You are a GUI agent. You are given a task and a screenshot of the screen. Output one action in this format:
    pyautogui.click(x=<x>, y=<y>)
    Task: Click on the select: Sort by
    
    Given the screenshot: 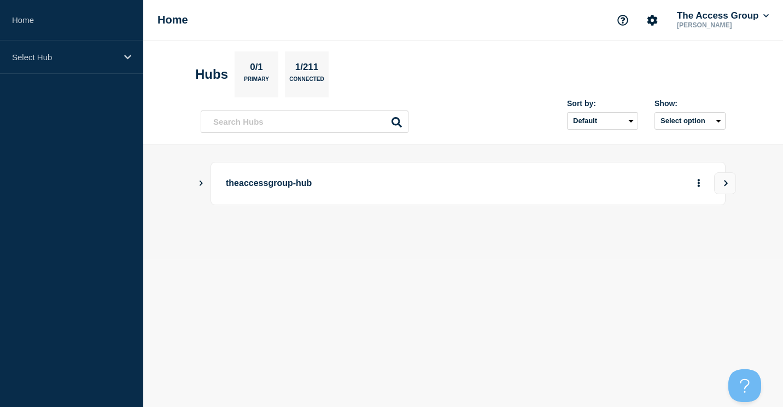 What is the action you would take?
    pyautogui.click(x=602, y=121)
    